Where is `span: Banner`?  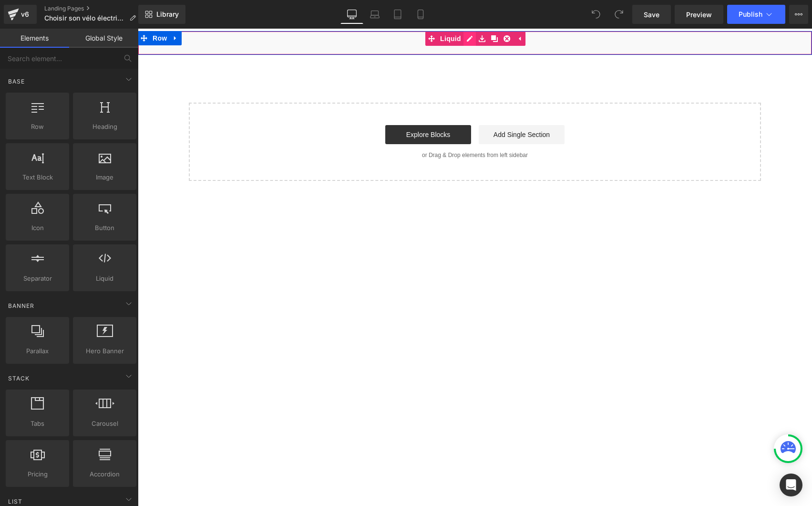 span: Banner is located at coordinates (21, 305).